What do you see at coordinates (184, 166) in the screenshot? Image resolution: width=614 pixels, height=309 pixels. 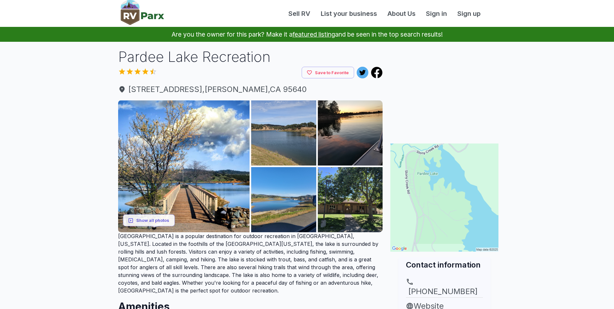 I see `img: AAcXr8oT8GRy9wjMMBmVAdswFrpMsj4vqpFBHSdcqZ_q51hxqcHmMLbNar9A0Yyb6vxpjBY4xWyeMNiPOTUrujSeFibjPuIJQ...` at bounding box center [184, 166].